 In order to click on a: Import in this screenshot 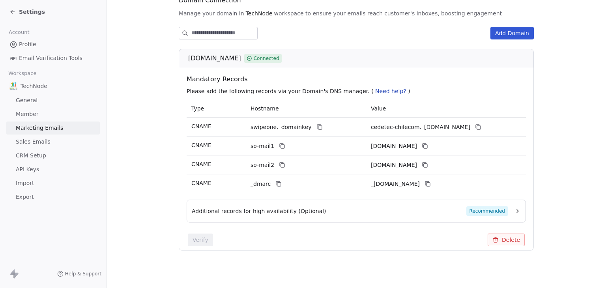, I will do `click(53, 183)`.